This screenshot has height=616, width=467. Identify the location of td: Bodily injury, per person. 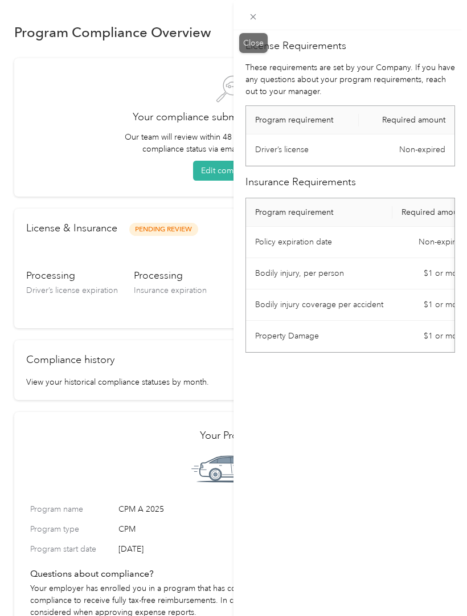
(319, 273).